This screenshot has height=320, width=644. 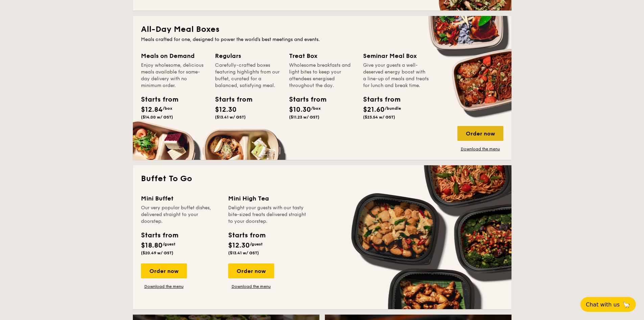 I want to click on div: Enjoy wholesome, delicious meals available for same-day delivery with no minimum order., so click(x=174, y=76).